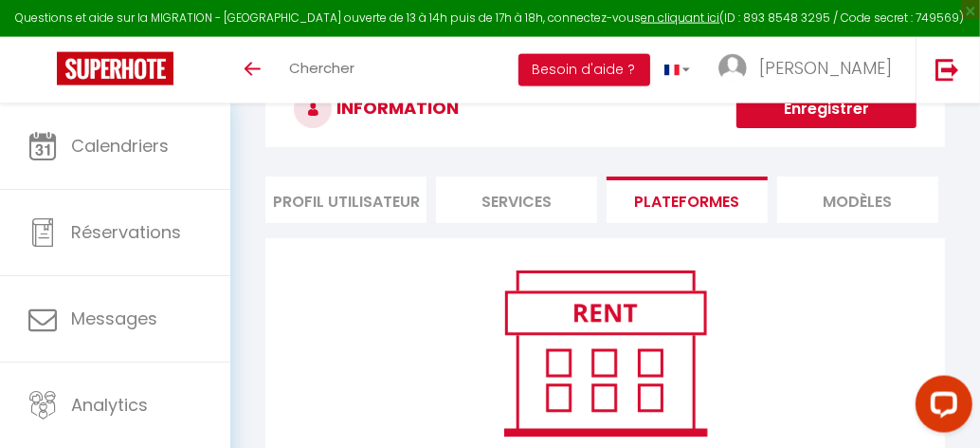 The image size is (980, 448). I want to click on button: Besoin d'aide ?, so click(584, 70).